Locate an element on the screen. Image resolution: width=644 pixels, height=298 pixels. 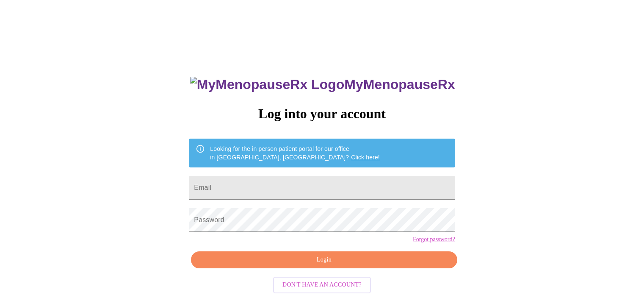
a: Click here! is located at coordinates (365, 157).